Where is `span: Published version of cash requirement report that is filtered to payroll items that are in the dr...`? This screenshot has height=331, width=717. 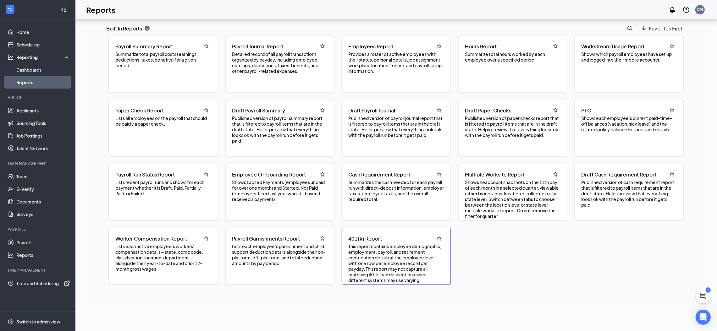 span: Published version of cash requirement report that is filtered to payroll items that are in the dr... is located at coordinates (629, 194).